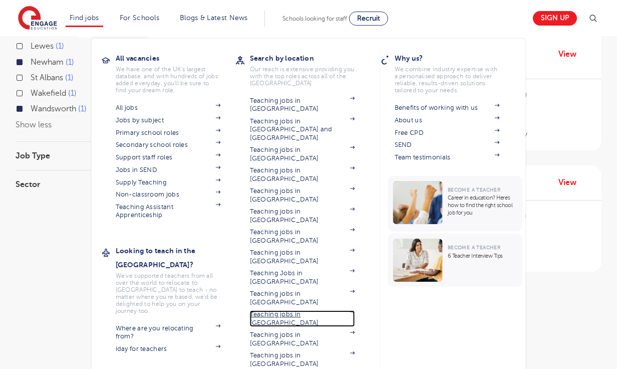 The image size is (617, 369). I want to click on a: All vacanciesWe have one of the UK's largest database. and with hundreds of jobs added everyday. ..., so click(176, 72).